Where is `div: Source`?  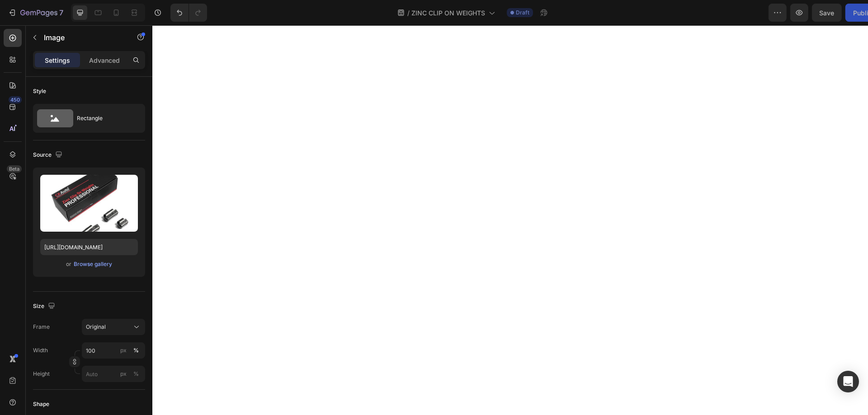
div: Source is located at coordinates (49, 155).